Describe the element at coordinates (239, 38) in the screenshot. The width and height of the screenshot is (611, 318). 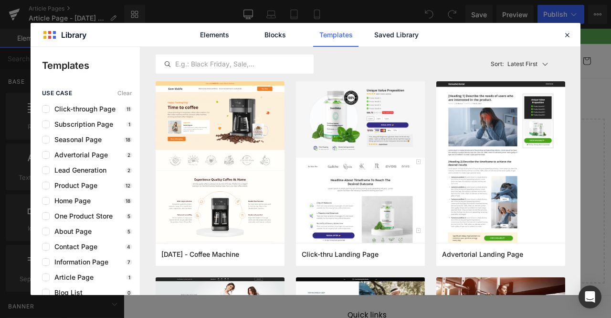
I see `span: Blog` at that location.